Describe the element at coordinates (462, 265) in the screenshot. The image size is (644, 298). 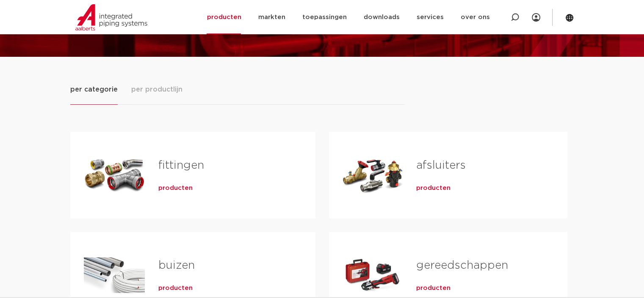
I see `a: gereedschappen` at that location.